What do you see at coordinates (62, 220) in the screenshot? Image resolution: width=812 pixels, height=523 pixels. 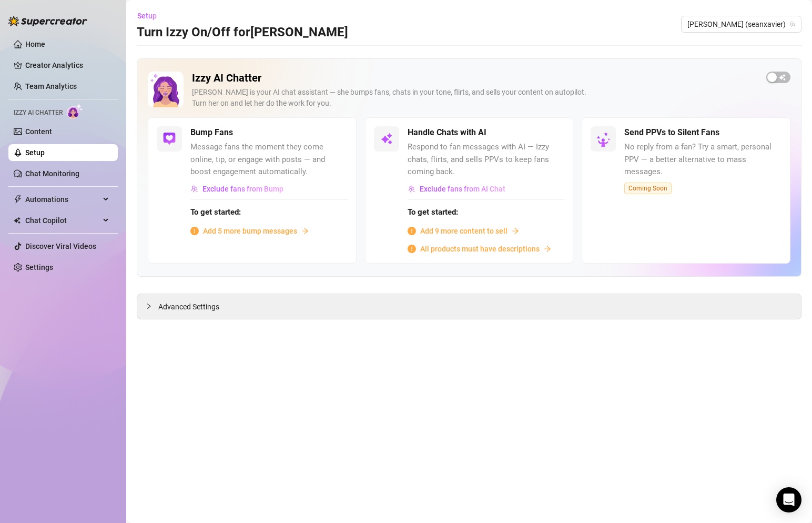 I see `span: Chat Copilot` at bounding box center [62, 220].